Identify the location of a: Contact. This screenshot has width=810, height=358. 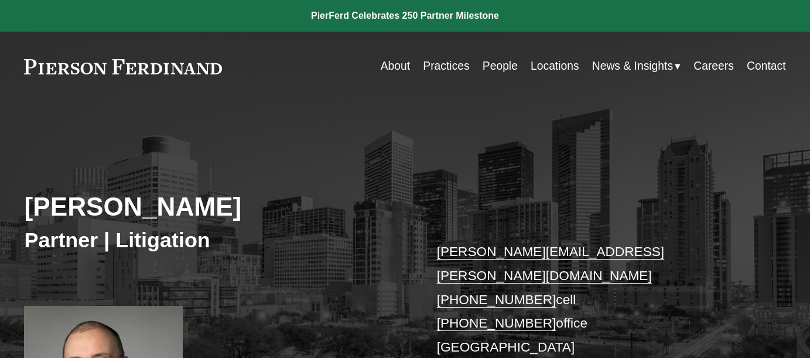
(766, 66).